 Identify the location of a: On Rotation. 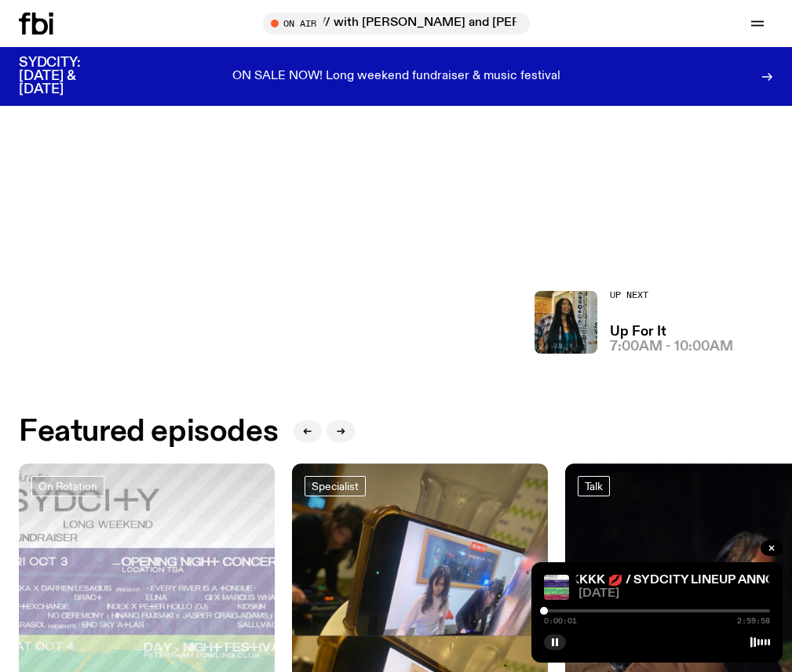
(68, 487).